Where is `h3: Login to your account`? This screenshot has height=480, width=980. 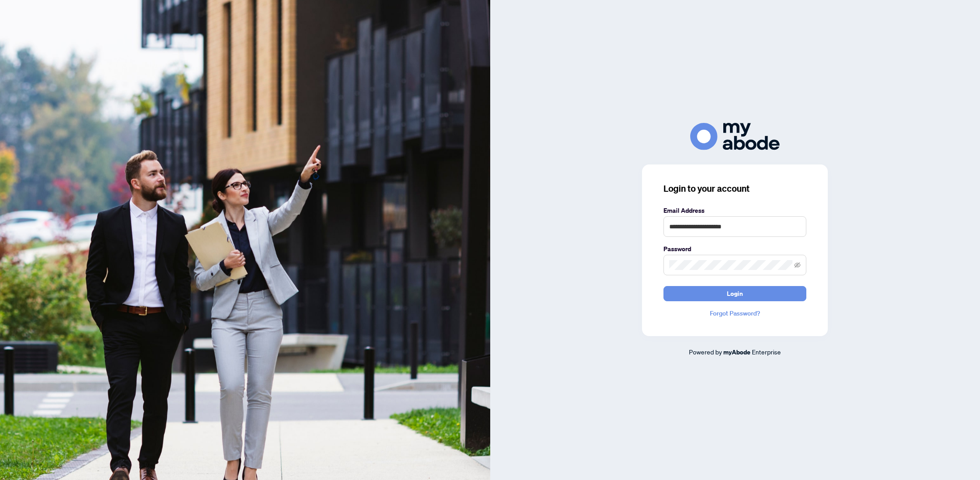
h3: Login to your account is located at coordinates (735, 189).